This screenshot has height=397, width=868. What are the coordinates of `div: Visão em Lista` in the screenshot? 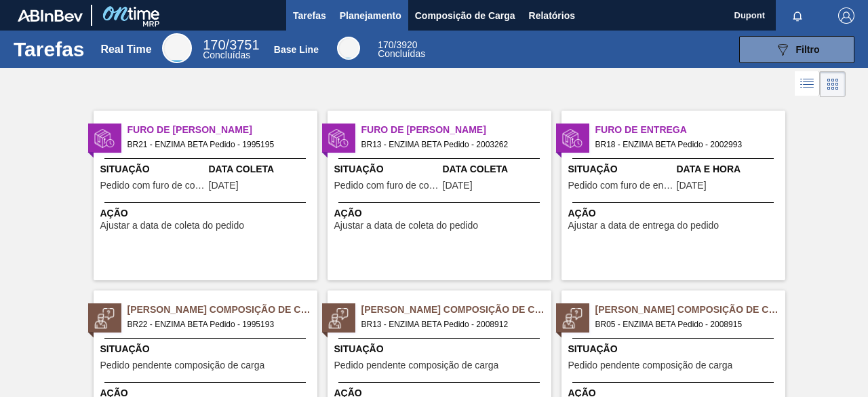 It's located at (807, 84).